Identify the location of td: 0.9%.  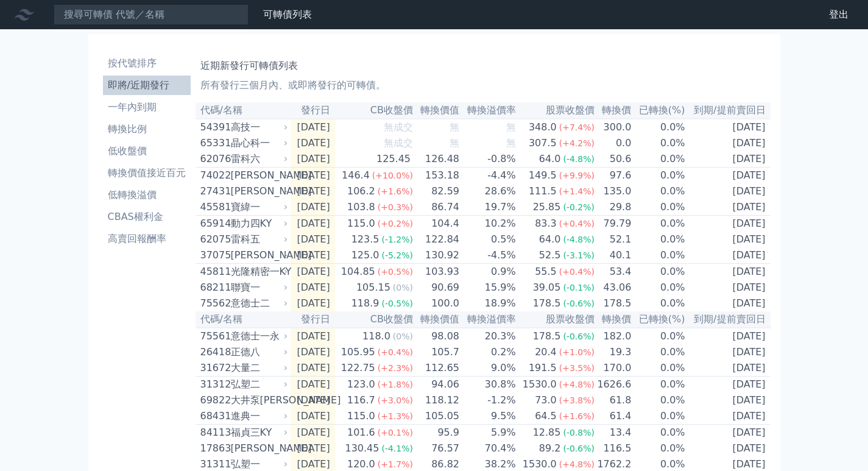
(488, 272).